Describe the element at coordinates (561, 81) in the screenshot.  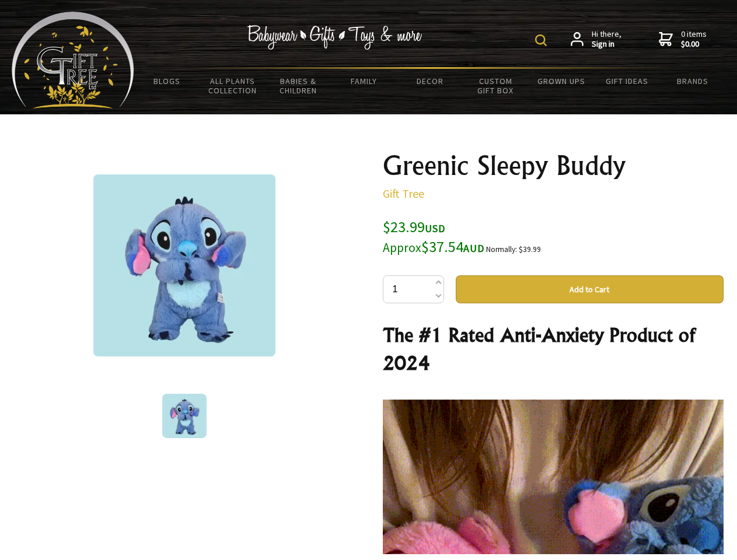
I see `a: Grown Ups` at that location.